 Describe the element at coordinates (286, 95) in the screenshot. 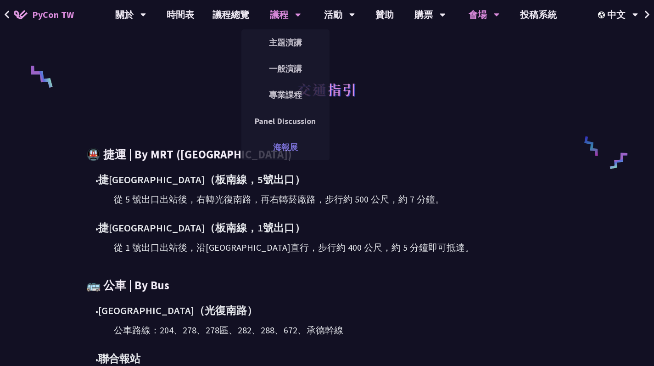

I see `a: 專業課程` at that location.